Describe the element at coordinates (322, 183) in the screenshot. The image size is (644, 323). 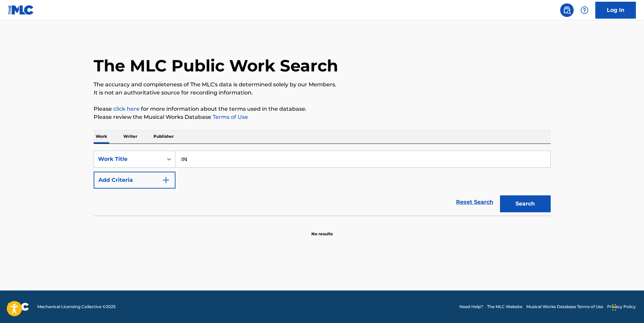
I see `form: Search Form` at that location.